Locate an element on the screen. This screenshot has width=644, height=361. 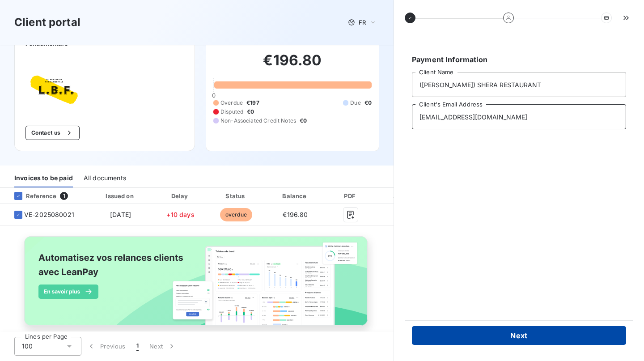
span: €197 is located at coordinates (253, 103).